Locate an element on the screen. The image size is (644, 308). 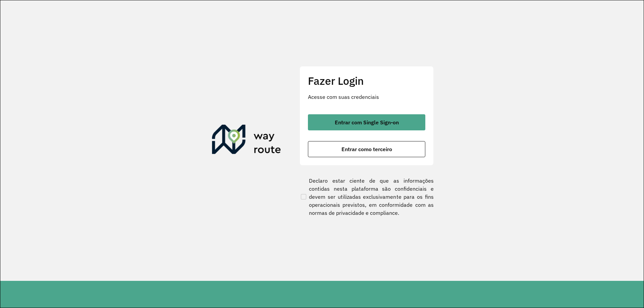
label: Declaro estar ciente de que as informações contidas nesta plataforma são confidenciais e devem se... is located at coordinates (367, 197).